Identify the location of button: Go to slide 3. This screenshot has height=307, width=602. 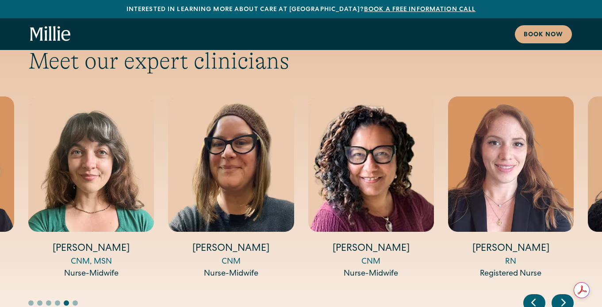
(49, 303).